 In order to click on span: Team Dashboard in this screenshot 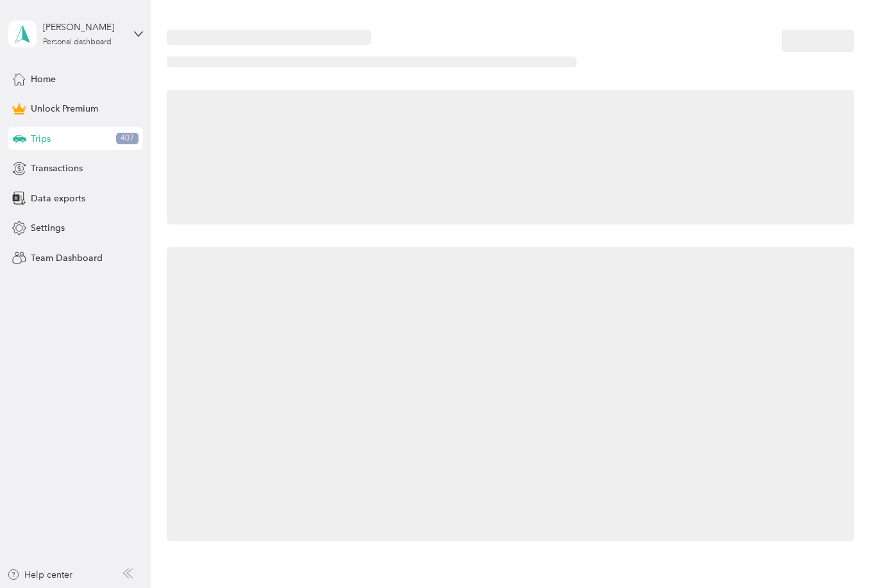, I will do `click(67, 258)`.